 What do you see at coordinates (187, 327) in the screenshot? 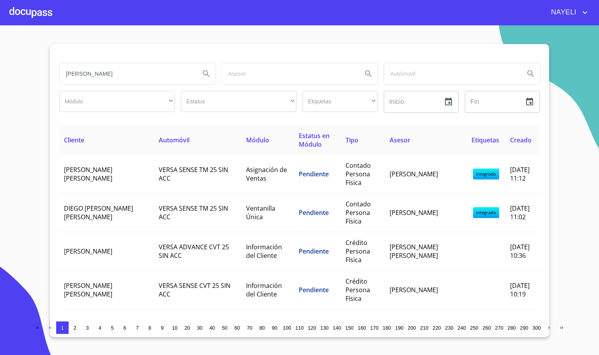
I see `button: 20` at bounding box center [187, 327].